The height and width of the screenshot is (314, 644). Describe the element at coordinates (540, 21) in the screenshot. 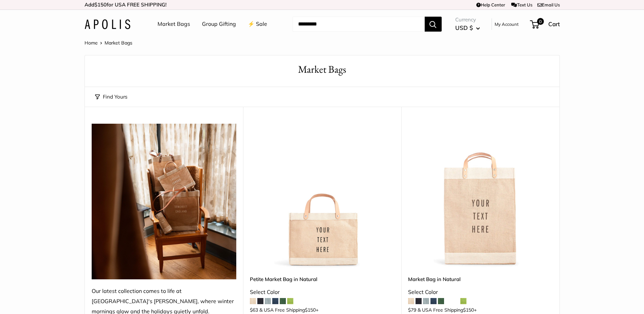

I see `span: 0` at that location.